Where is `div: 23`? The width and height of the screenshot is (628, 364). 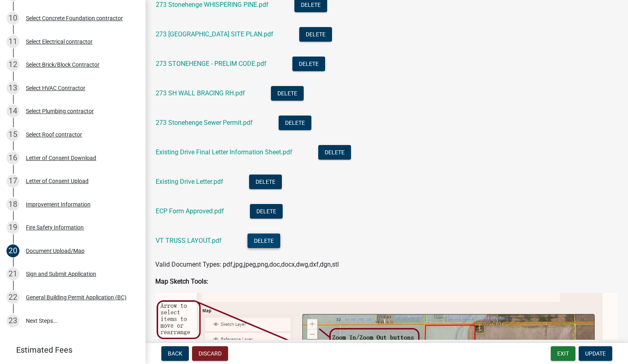 div: 23 is located at coordinates (13, 321).